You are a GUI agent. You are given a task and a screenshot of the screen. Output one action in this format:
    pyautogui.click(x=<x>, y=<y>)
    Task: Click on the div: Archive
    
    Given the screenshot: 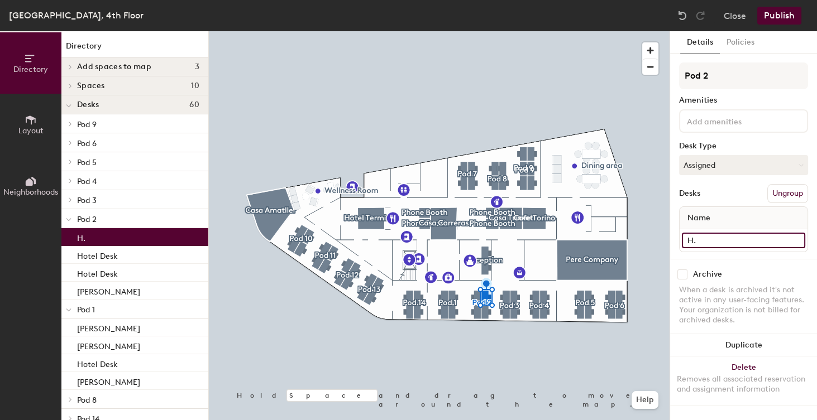 What is the action you would take?
    pyautogui.click(x=707, y=275)
    